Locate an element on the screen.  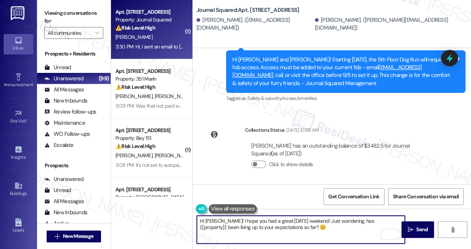
a: Leads is located at coordinates (19, 226).